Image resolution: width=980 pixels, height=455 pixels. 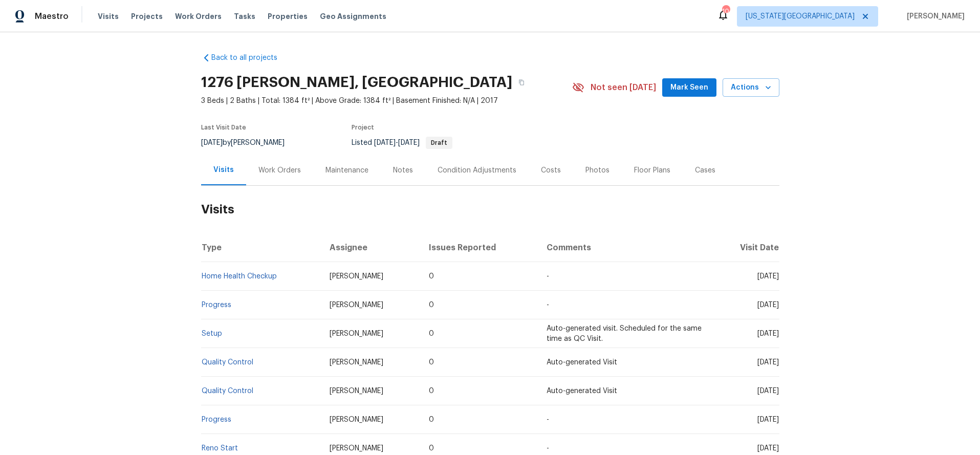 I want to click on div: Floor Plans, so click(x=653, y=170).